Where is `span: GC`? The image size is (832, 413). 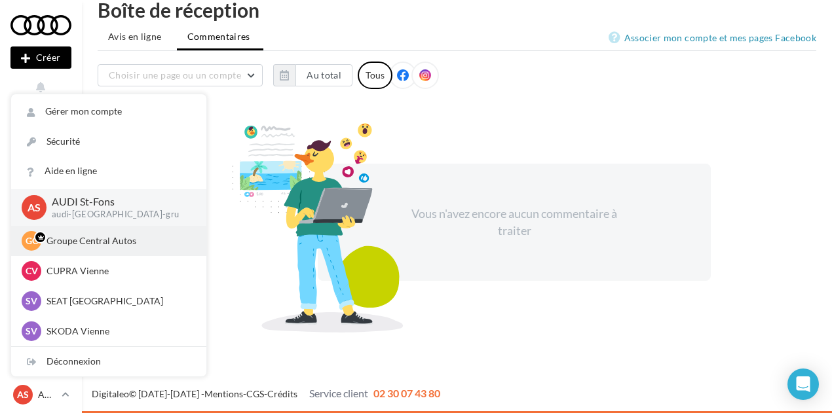 span: GC is located at coordinates (31, 241).